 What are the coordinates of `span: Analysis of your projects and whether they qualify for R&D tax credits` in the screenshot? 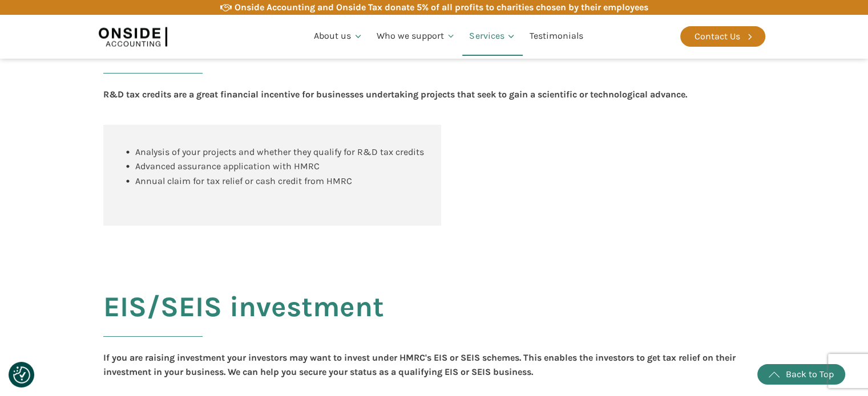 It's located at (280, 152).